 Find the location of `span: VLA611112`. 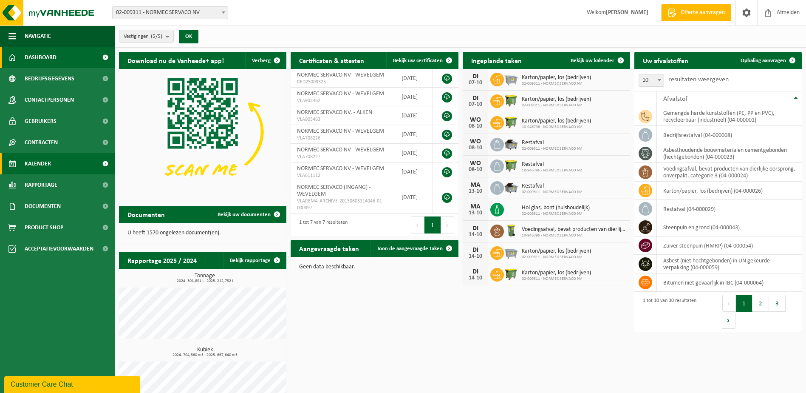

span: VLA611112 is located at coordinates (342, 175).